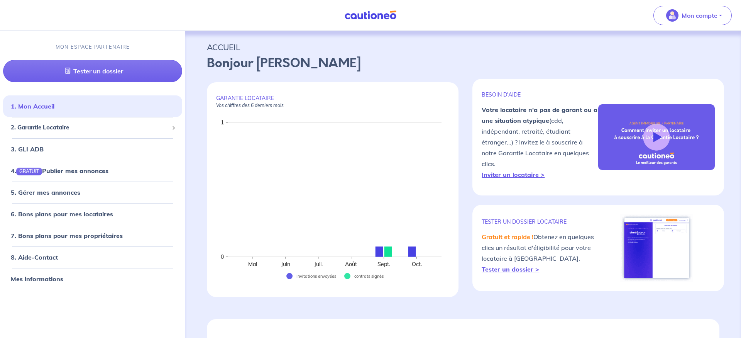  Describe the element at coordinates (93, 127) in the screenshot. I see `div: 2. Garantie Locataire` at that location.